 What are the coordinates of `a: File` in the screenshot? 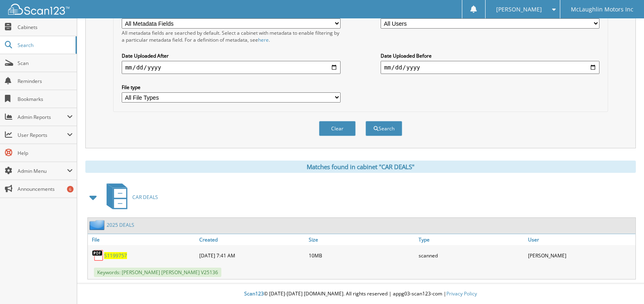 It's located at (142, 239).